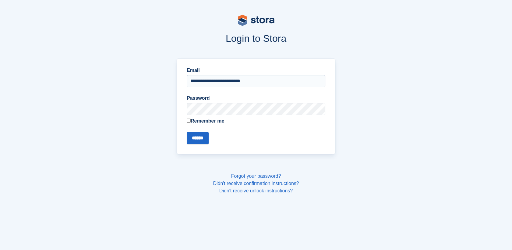 Image resolution: width=512 pixels, height=250 pixels. I want to click on input: Remember me, so click(189, 120).